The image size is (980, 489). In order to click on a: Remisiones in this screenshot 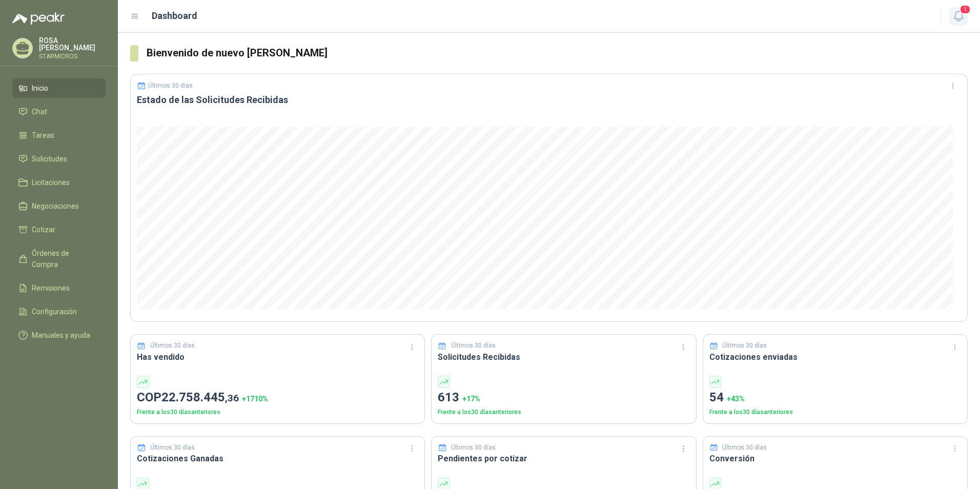, I will do `click(59, 288)`.